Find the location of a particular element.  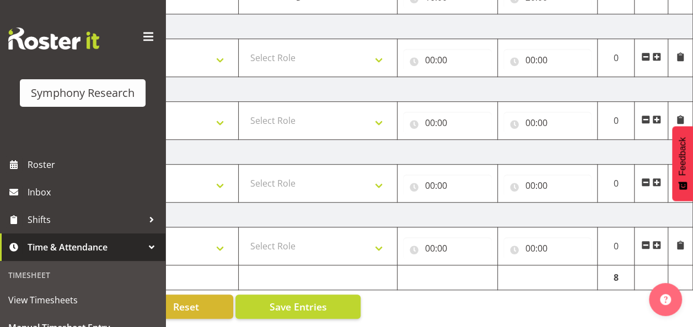

button: Feedback - Show survey is located at coordinates (682, 164).